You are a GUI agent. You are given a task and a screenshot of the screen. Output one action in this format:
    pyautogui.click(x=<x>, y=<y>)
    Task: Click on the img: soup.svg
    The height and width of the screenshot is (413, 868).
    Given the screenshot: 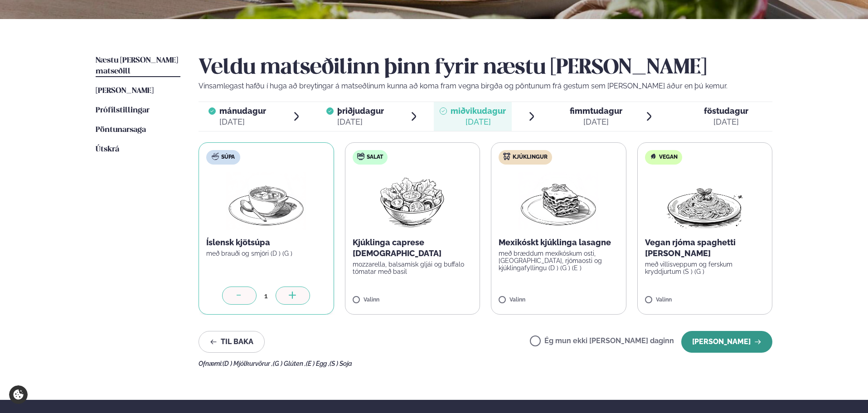 What is the action you would take?
    pyautogui.click(x=215, y=157)
    